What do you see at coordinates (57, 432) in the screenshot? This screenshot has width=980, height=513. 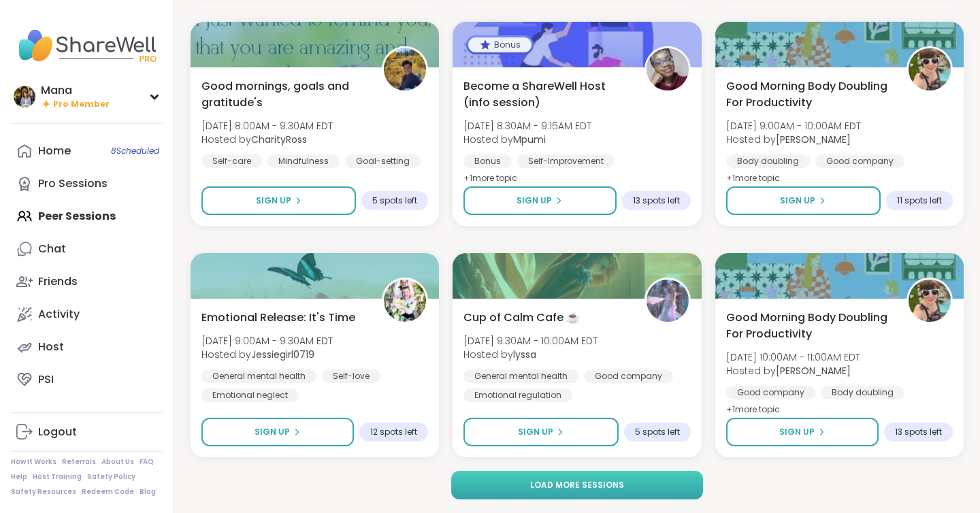 I see `div: Logout` at bounding box center [57, 432].